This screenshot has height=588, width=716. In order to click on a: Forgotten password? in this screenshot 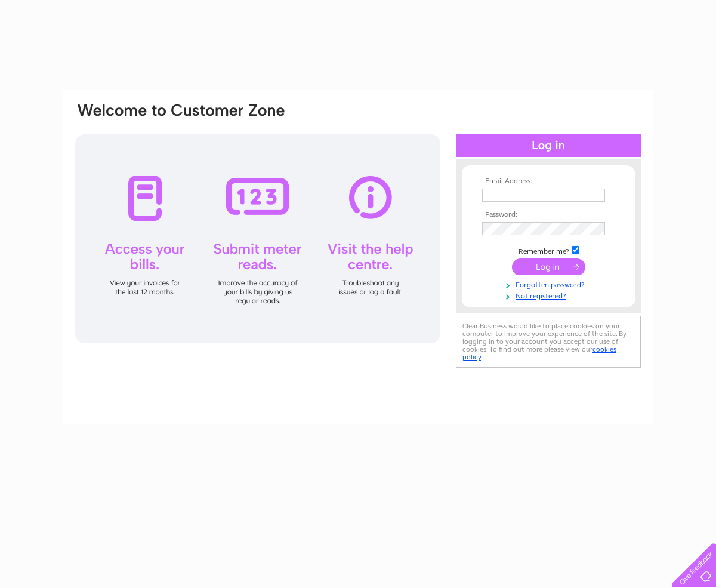, I will do `click(549, 283)`.